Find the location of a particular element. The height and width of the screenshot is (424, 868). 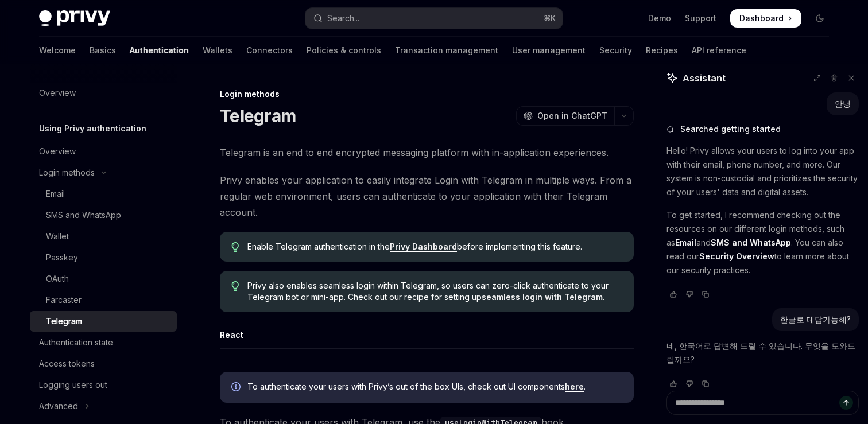

span: Privy also enables seamless login within Telegram, so users can zero-click authenticate to your T... is located at coordinates (435, 291).